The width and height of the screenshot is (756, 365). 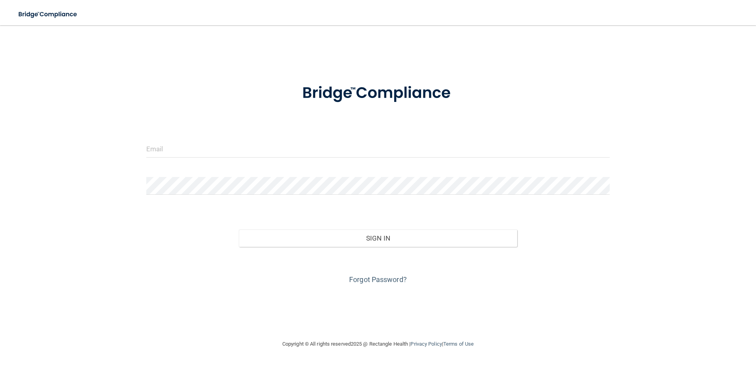 What do you see at coordinates (378, 280) in the screenshot?
I see `a: Forgot Password?` at bounding box center [378, 280].